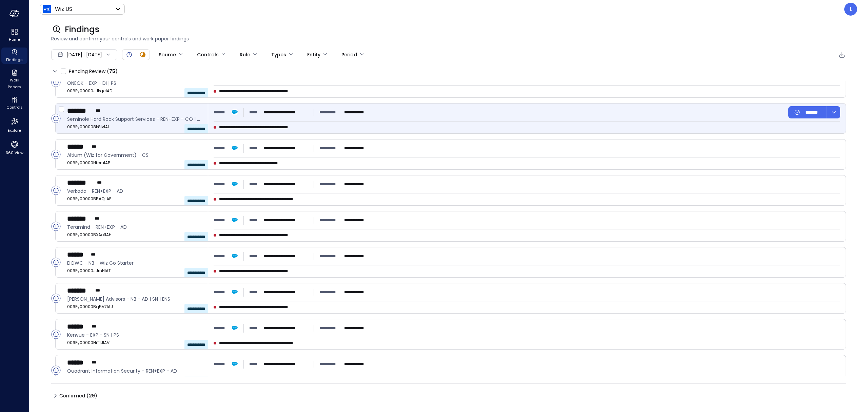 Image resolution: width=868 pixels, height=412 pixels. I want to click on span: 006Py00000HiT1JIAV, so click(134, 343).